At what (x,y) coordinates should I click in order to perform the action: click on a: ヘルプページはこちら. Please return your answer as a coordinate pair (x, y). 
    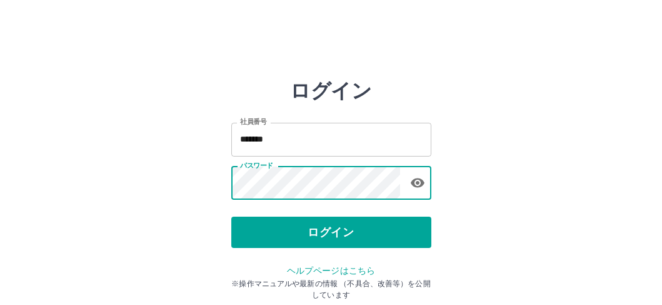
    Looking at the image, I should click on (331, 270).